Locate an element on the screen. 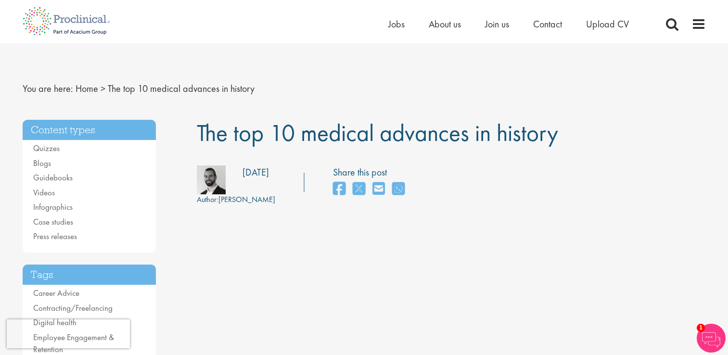 The height and width of the screenshot is (355, 728). a: breadcrumb link is located at coordinates (87, 88).